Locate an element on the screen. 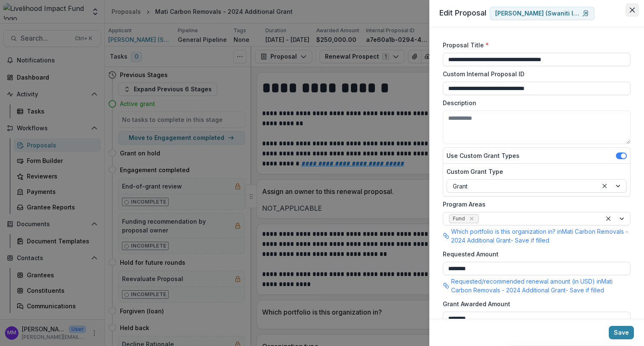 The image size is (644, 346). label: Program Areas is located at coordinates (534, 204).